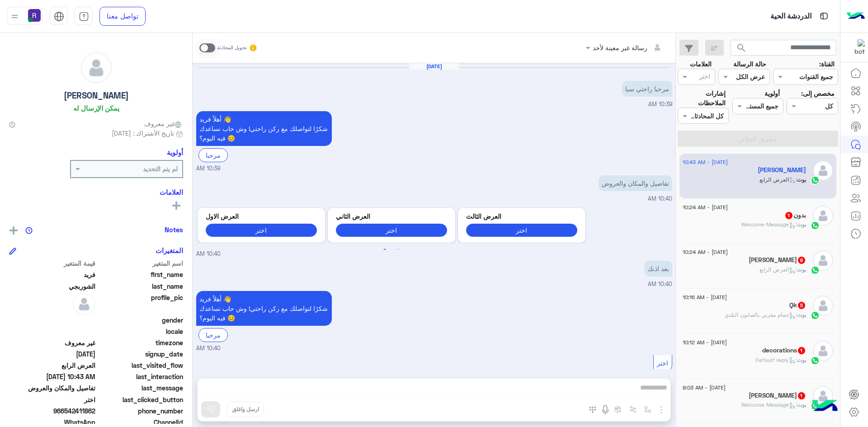 The width and height of the screenshot is (868, 427). I want to click on span: search, so click(741, 48).